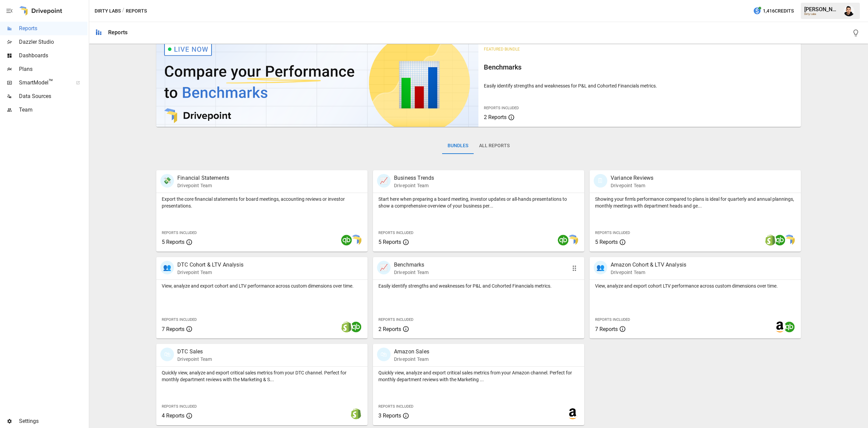 The height and width of the screenshot is (428, 868). Describe the element at coordinates (695, 286) in the screenshot. I see `p: View, analyze and export cohort LTV performance across custom dimensions over time.` at that location.